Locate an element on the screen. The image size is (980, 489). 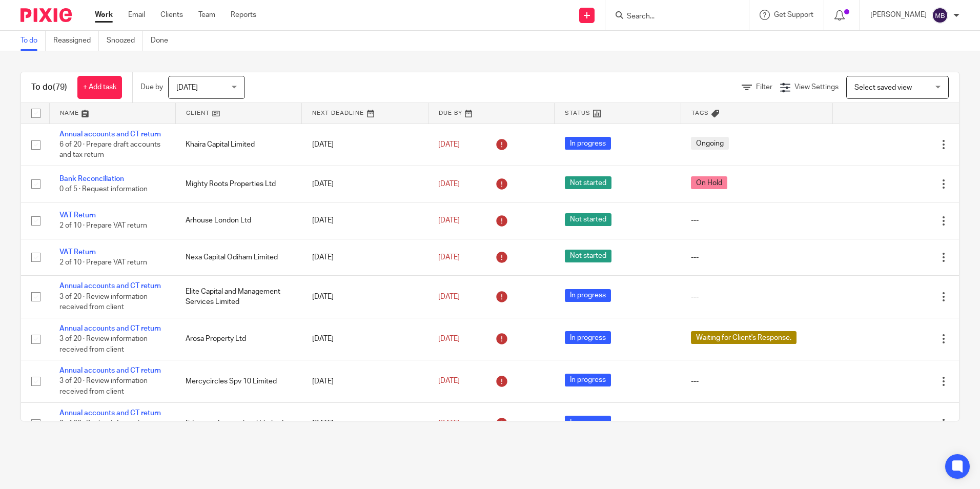
a: + Add task is located at coordinates (100, 87).